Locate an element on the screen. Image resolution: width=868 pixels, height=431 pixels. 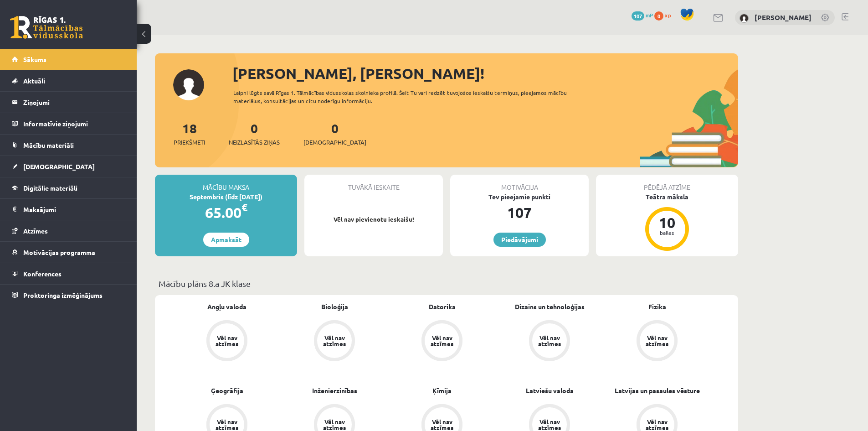
span: Atzīmes is located at coordinates (36, 230).